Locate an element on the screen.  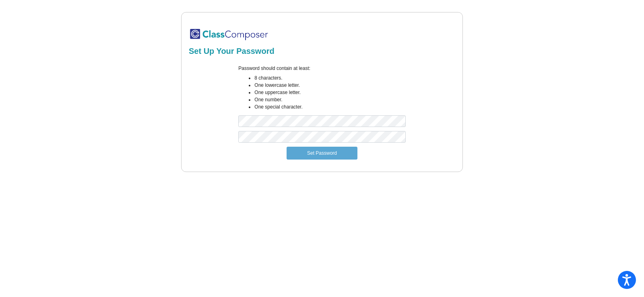
li: One uppercase letter. is located at coordinates (330, 92).